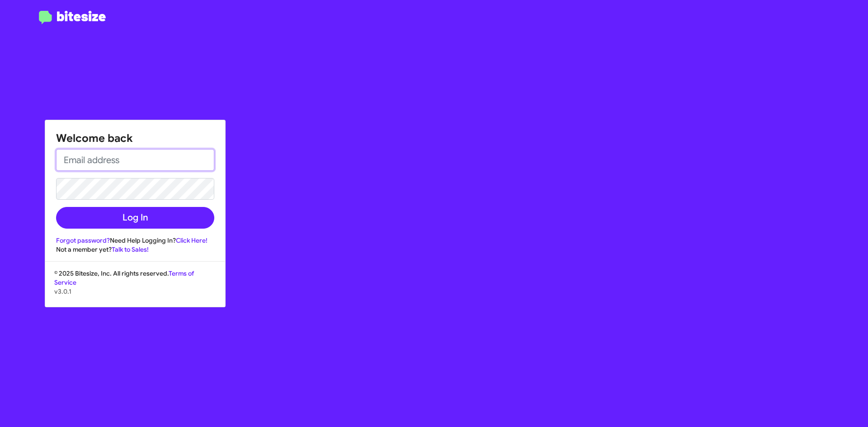  Describe the element at coordinates (135, 241) in the screenshot. I see `div: Need Help Logging In?` at that location.